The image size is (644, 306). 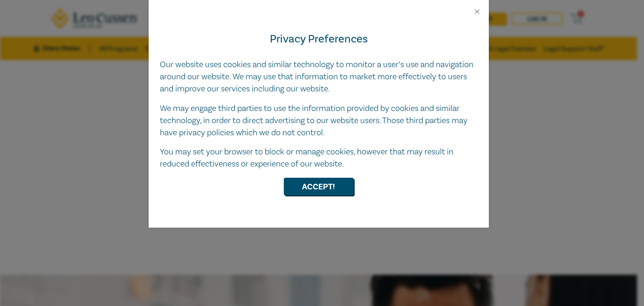 I want to click on p: We may engage third parties to use the information provided by cookies and similar technology, in..., so click(x=319, y=121).